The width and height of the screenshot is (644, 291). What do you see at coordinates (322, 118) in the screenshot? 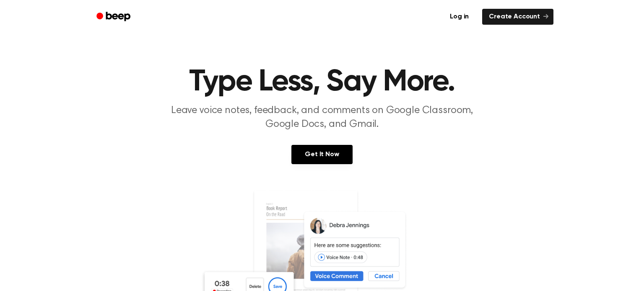
I see `p: Leave voice notes, feedback, and comments on Google Classroom, Google Docs, and Gmail.` at bounding box center [322, 118].